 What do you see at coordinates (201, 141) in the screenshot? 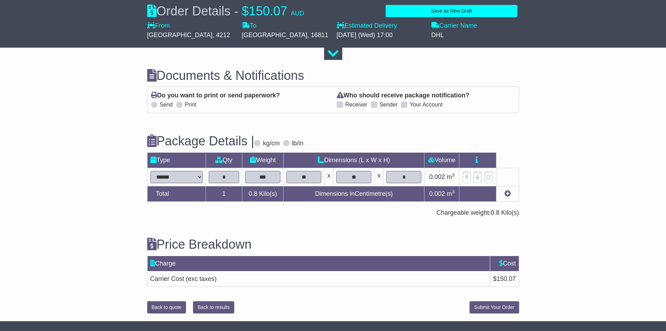
I see `h3: Package Details |` at bounding box center [201, 141].